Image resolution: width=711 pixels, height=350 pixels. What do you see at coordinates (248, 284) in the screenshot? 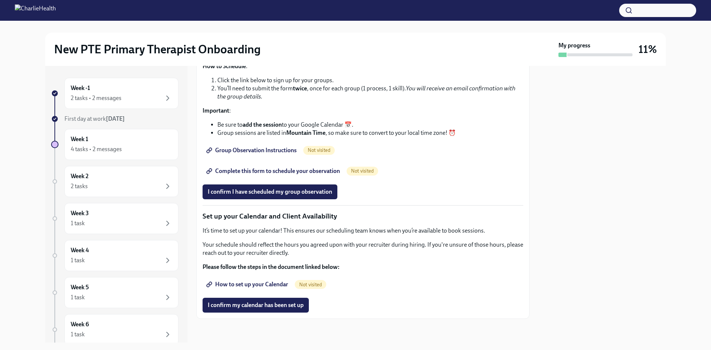
I see `a: How to set up your Calendar` at bounding box center [248, 284].